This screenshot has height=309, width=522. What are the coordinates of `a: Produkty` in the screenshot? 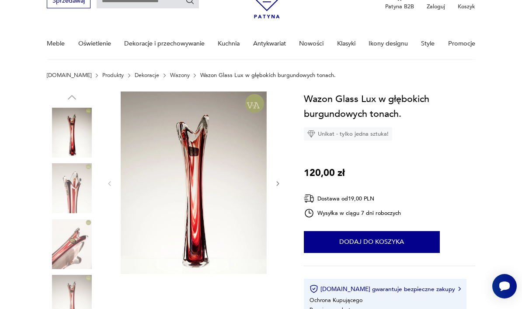 It's located at (113, 75).